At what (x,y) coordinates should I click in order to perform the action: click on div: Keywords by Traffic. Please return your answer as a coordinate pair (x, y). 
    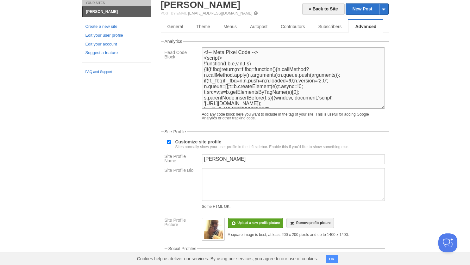
    Looking at the image, I should click on (88, 39).